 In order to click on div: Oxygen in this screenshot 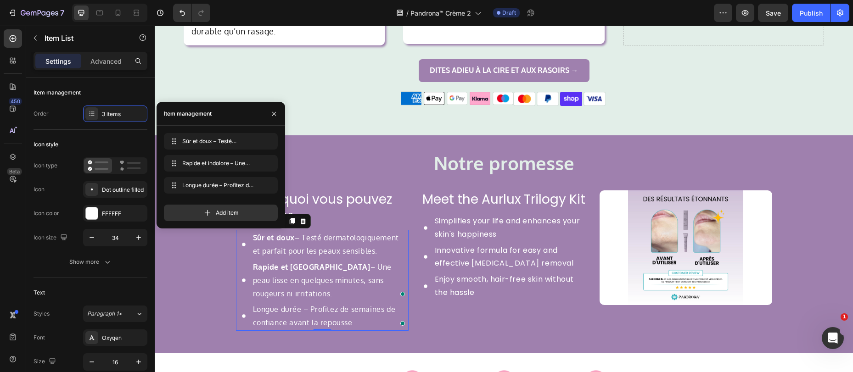, I will do `click(123, 338)`.